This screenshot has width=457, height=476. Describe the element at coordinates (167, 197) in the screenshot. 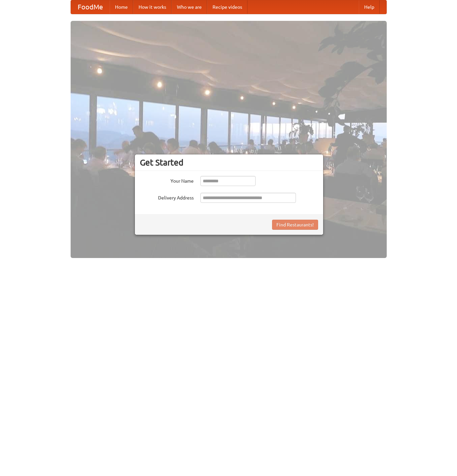

I see `label: Delivery Address` at that location.